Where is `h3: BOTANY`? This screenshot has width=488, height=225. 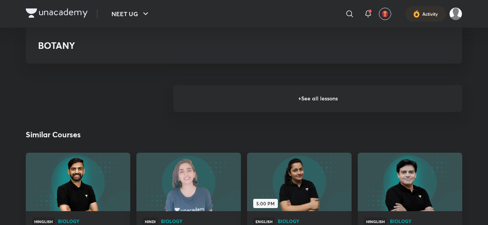 h3: BOTANY is located at coordinates (188, 45).